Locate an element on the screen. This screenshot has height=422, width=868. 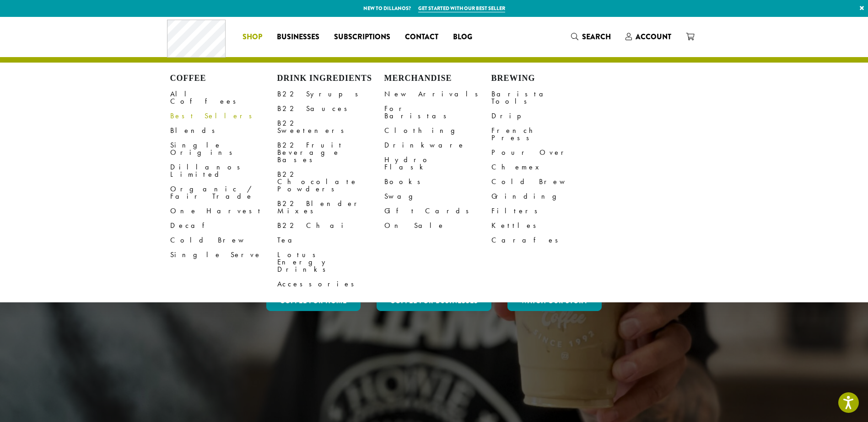
a: Decaf is located at coordinates (224, 226).